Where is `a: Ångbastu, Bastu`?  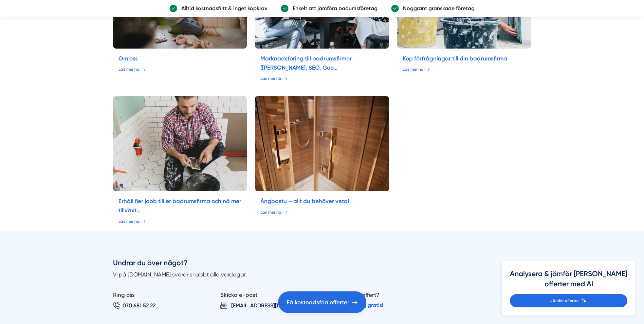 a: Ångbastu, Bastu is located at coordinates (322, 144).